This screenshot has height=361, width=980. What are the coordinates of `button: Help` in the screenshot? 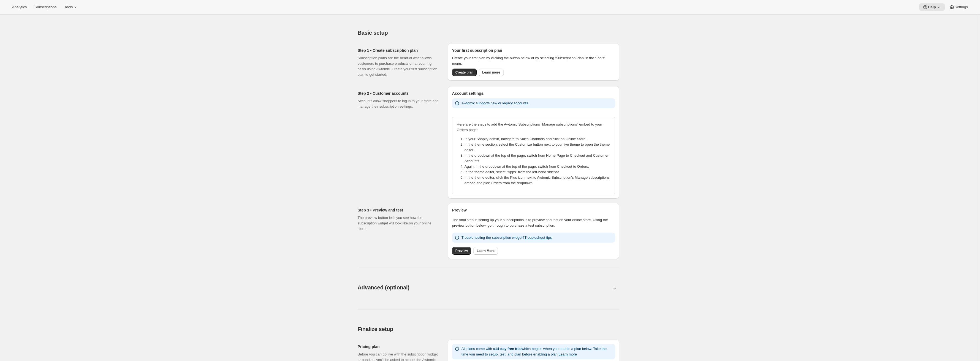 It's located at (931, 7).